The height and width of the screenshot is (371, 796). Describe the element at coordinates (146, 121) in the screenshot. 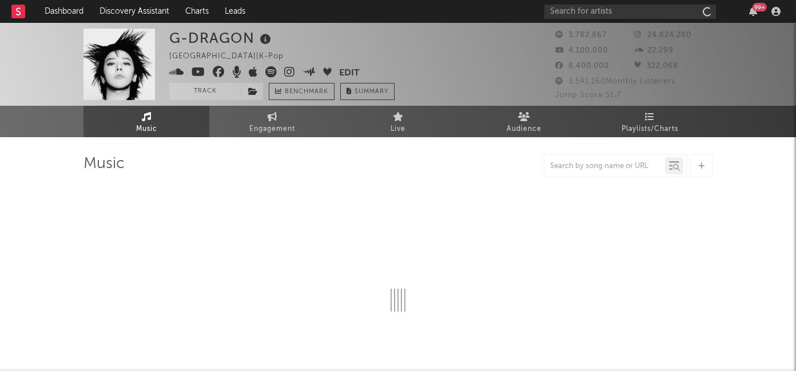

I see `a: Music` at that location.